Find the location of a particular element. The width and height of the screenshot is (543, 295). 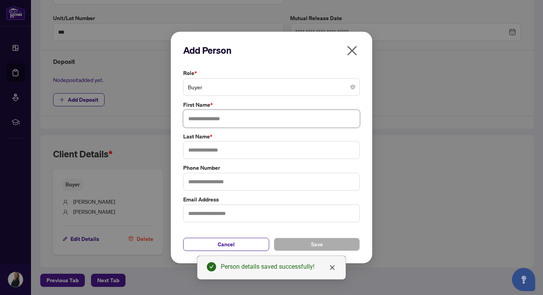

span: check-circle is located at coordinates (211, 267).